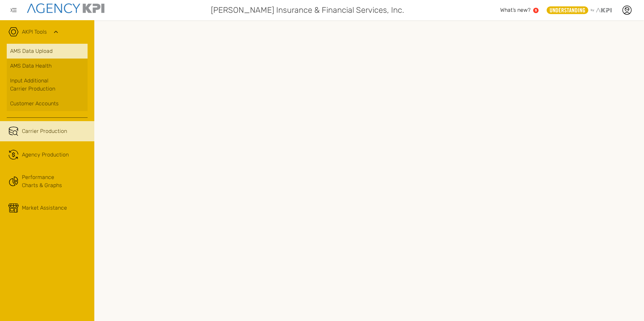  Describe the element at coordinates (65, 8) in the screenshot. I see `img: agencykpi-logo-550x69-2d9e3fa8.png` at that location.